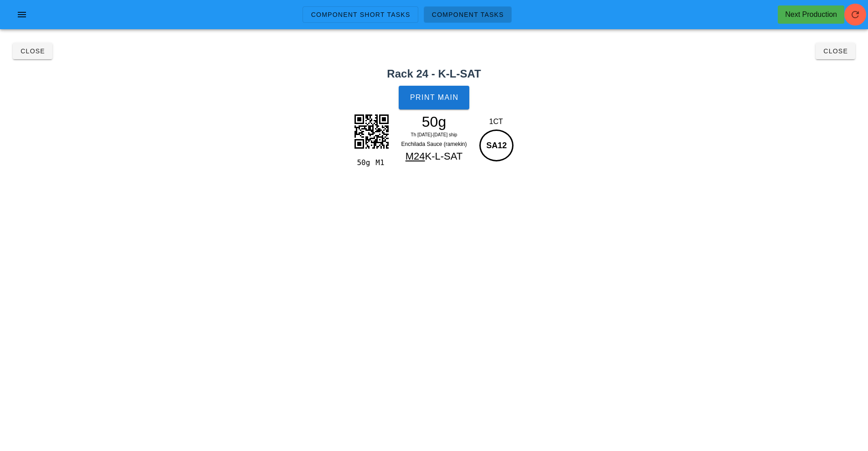 This screenshot has height=451, width=868. Describe the element at coordinates (811, 15) in the screenshot. I see `div: Next Production` at that location.